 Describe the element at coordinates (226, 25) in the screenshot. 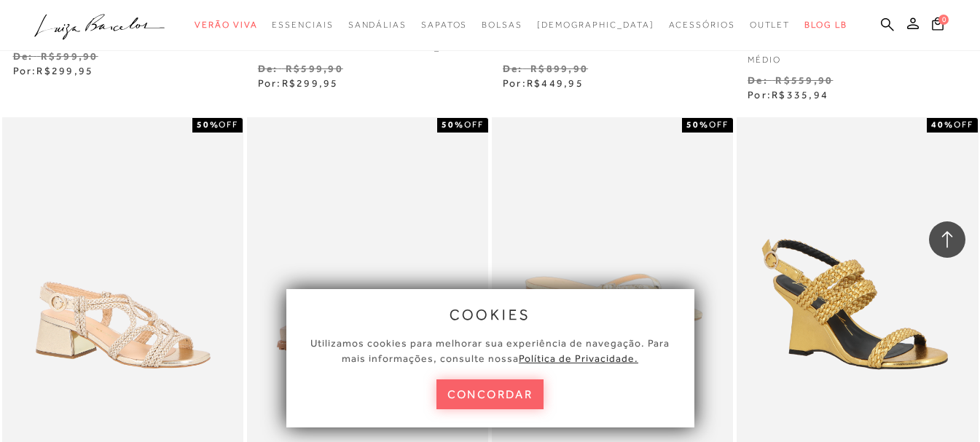

I see `span: Verão Viva` at that location.